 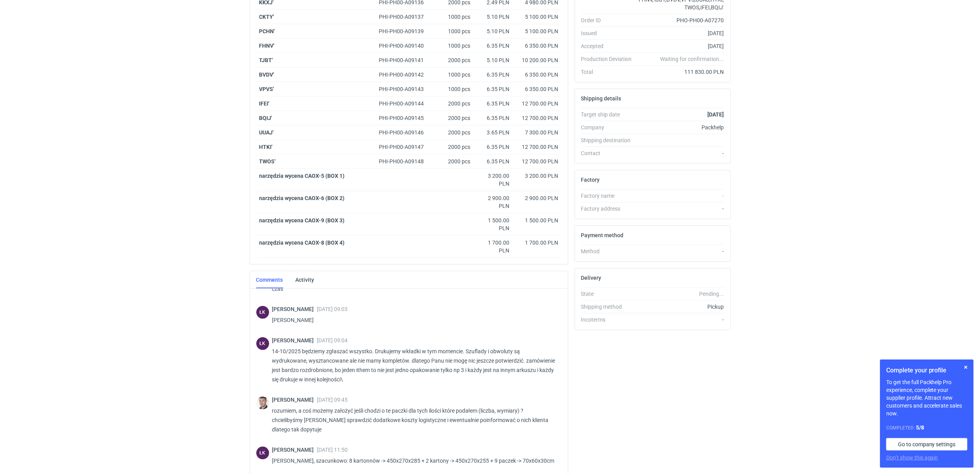 What do you see at coordinates (266, 132) in the screenshot?
I see `strong: UUAJ'` at bounding box center [266, 132].